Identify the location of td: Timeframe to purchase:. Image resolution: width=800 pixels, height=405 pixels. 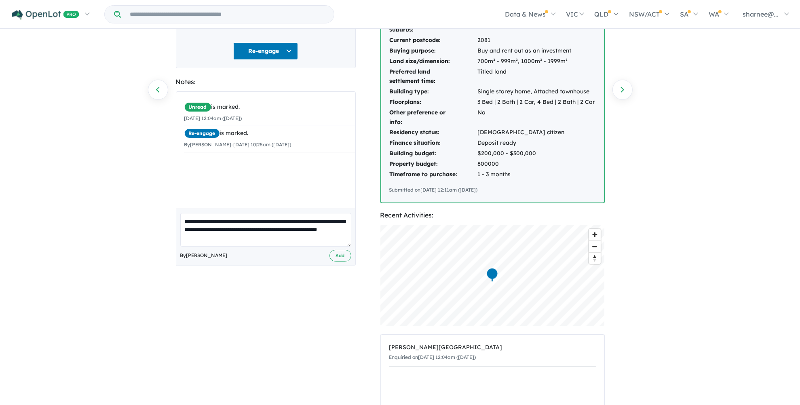
(433, 175).